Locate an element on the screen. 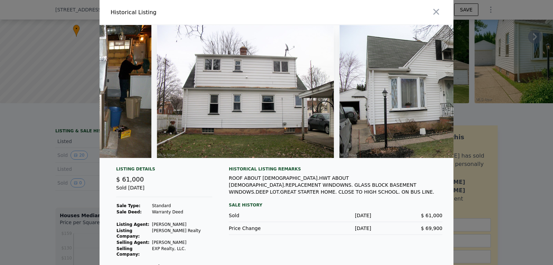  strong: Sale Type: is located at coordinates (128, 205).